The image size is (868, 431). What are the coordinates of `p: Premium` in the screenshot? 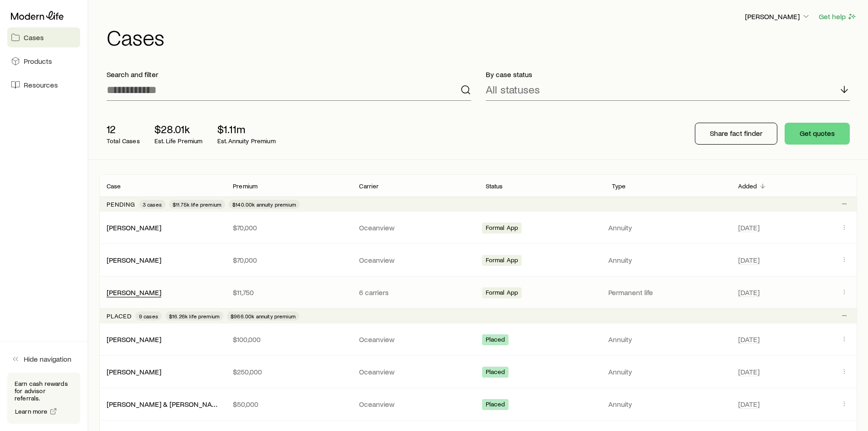 It's located at (245, 186).